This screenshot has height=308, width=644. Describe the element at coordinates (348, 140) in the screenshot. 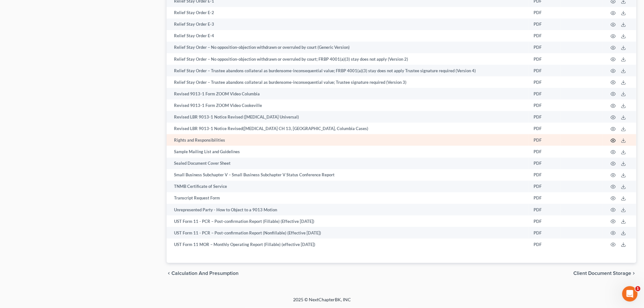

I see `td: Rights and Responsibilities` at that location.